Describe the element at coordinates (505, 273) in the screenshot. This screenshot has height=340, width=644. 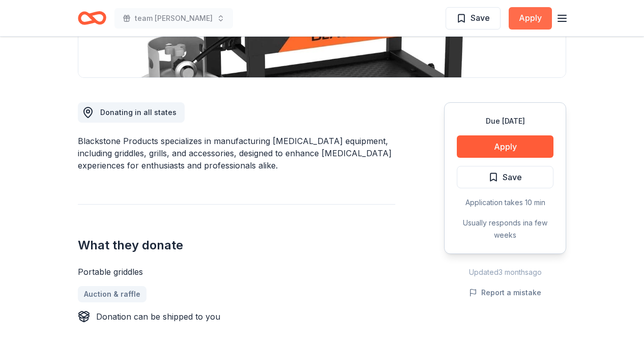
I see `div: Updated 3 months ago` at that location.